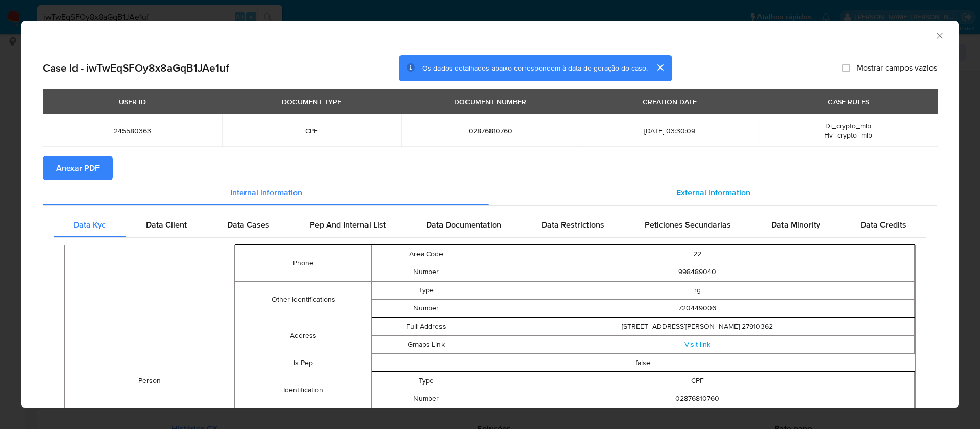 This screenshot has height=429, width=980. Describe the element at coordinates (670, 101) in the screenshot. I see `div: CREATION DATE` at that location.